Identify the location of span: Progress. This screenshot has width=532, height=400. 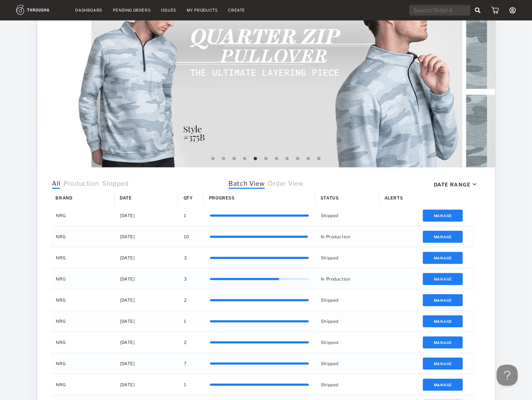
(222, 198).